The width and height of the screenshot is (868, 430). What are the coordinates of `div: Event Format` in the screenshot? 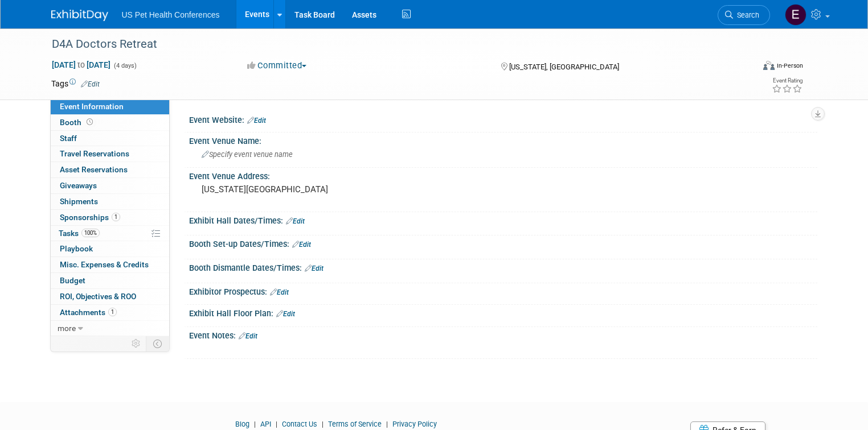 It's located at (747, 68).